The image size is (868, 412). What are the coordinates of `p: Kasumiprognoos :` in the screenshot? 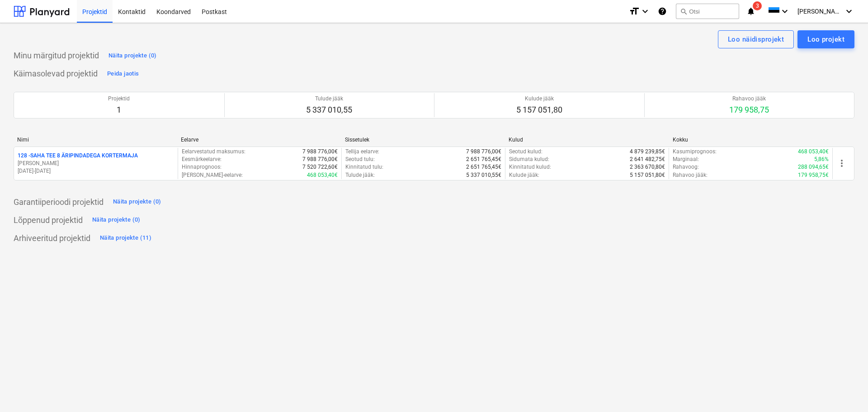 It's located at (694, 152).